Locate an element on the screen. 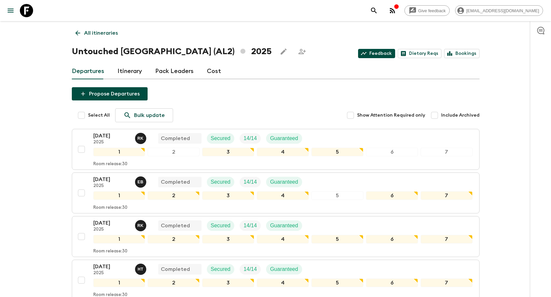  a: Feedback is located at coordinates (377, 54).